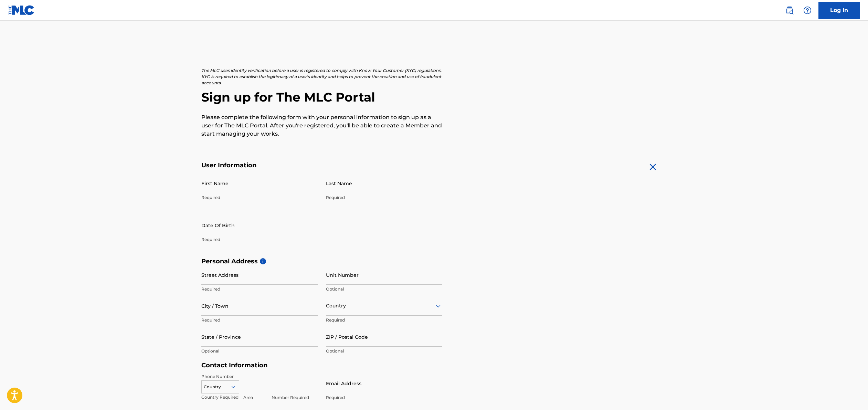 The height and width of the screenshot is (410, 868). I want to click on img: close, so click(653, 167).